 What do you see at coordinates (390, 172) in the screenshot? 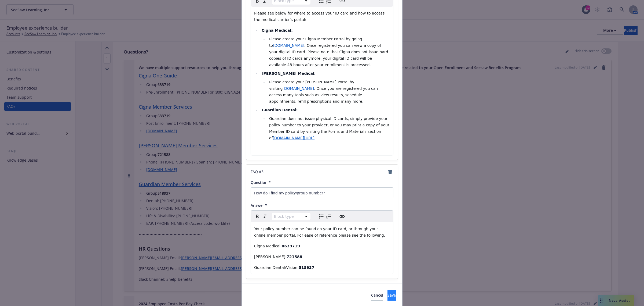
I see `a: remove` at bounding box center [390, 172].